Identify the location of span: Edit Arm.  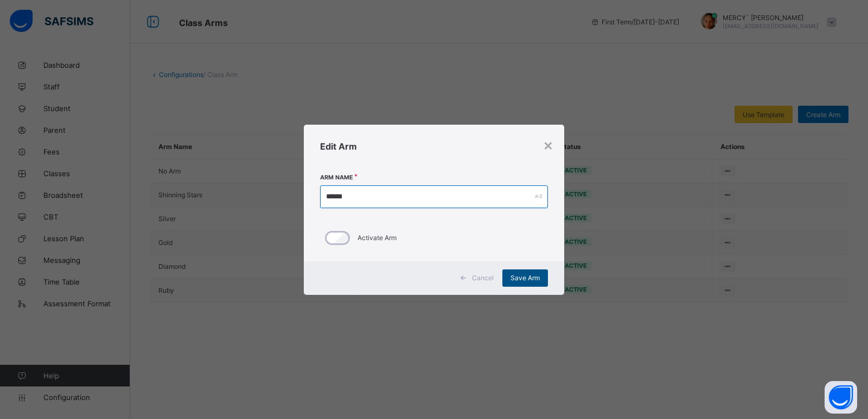
(338, 146).